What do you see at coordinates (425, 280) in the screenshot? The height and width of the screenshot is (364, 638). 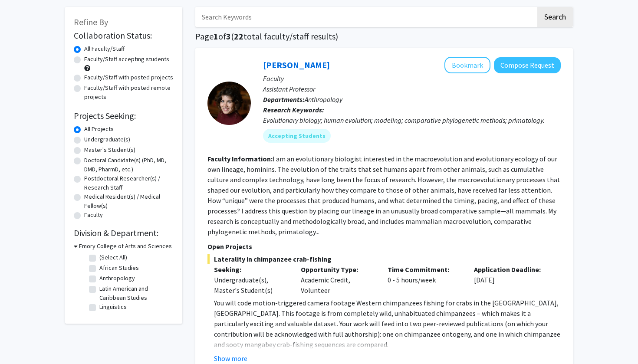 I see `div: 0 - 5 hours/week` at bounding box center [425, 280].